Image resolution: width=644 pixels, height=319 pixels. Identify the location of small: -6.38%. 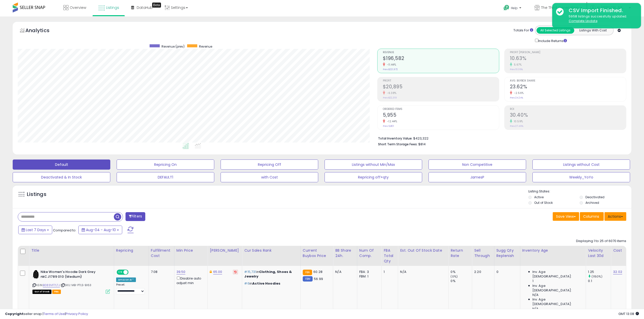
(391, 93).